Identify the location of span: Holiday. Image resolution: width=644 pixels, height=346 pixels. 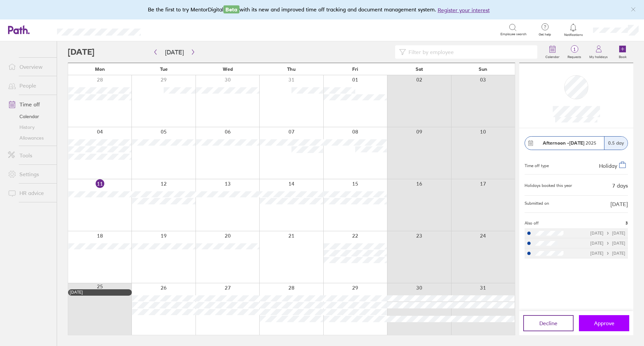
(608, 166).